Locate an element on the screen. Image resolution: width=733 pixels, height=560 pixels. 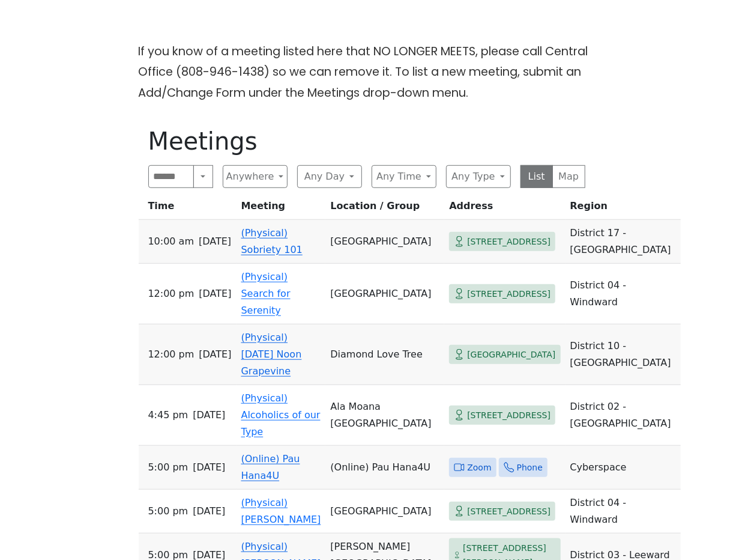
th: Location / Group is located at coordinates (385, 208).